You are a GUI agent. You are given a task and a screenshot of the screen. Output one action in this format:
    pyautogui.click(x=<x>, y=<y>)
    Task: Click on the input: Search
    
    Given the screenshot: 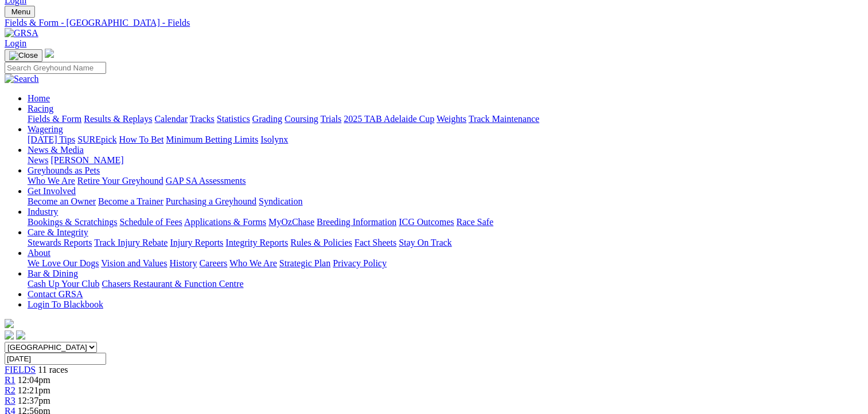 What is the action you would take?
    pyautogui.click(x=55, y=67)
    